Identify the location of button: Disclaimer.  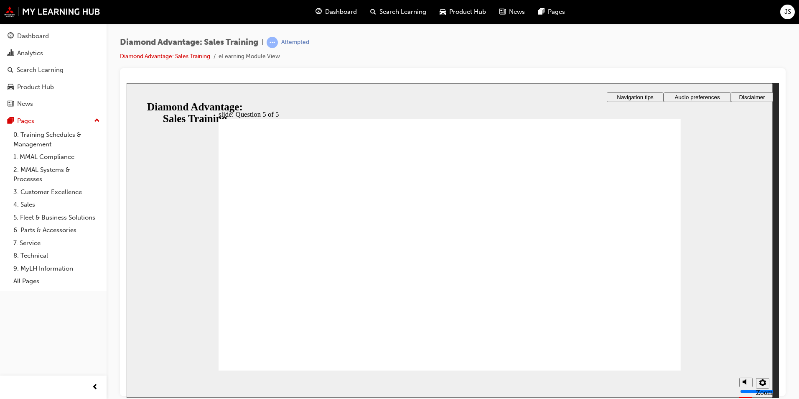
(625, 14).